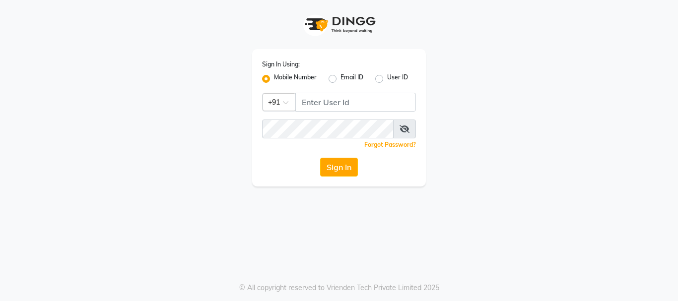  Describe the element at coordinates (390, 144) in the screenshot. I see `a: Forgot Password?` at that location.